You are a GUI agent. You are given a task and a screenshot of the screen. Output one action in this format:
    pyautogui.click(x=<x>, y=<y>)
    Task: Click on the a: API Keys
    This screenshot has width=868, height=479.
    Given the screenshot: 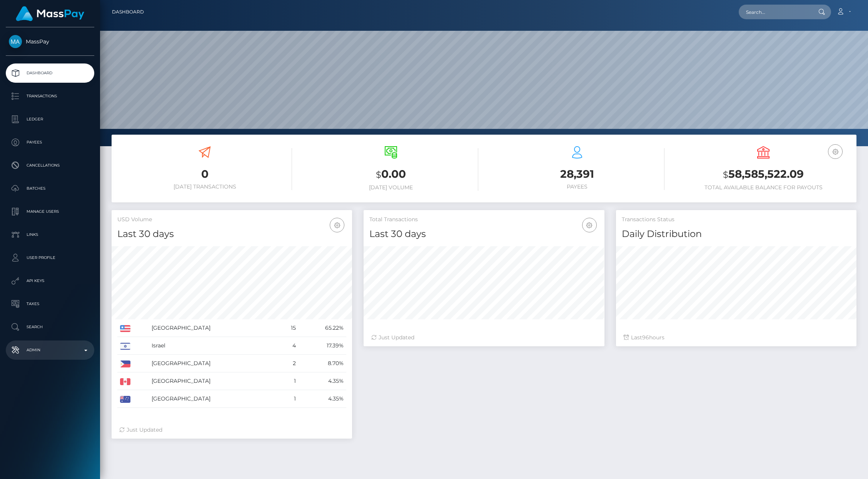 What is the action you would take?
    pyautogui.click(x=50, y=281)
    